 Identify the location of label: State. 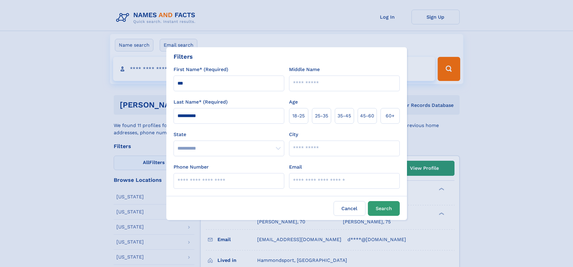
(229, 135).